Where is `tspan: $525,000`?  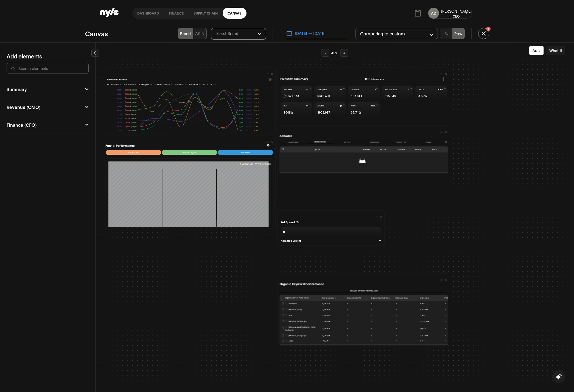
tspan: $525,000 is located at coordinates (134, 130).